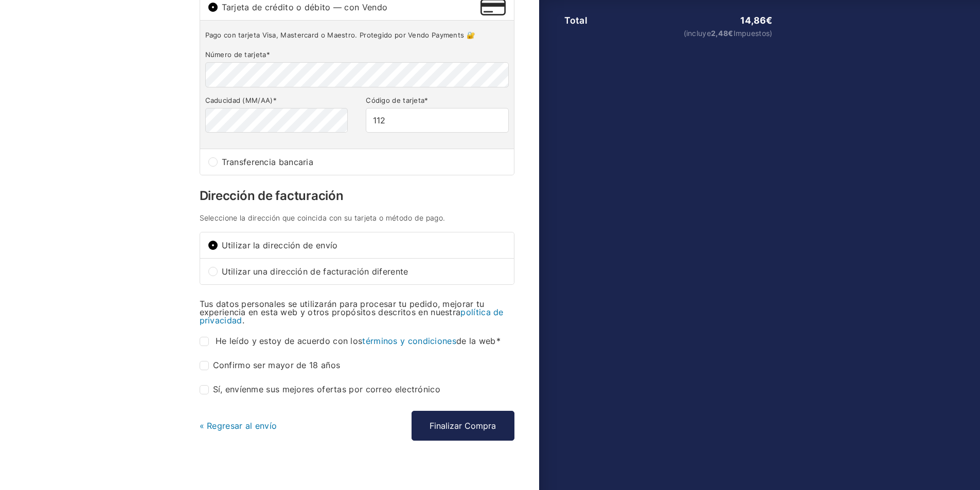 This screenshot has width=980, height=490. Describe the element at coordinates (463, 426) in the screenshot. I see `button: Finalizar Compra` at that location.